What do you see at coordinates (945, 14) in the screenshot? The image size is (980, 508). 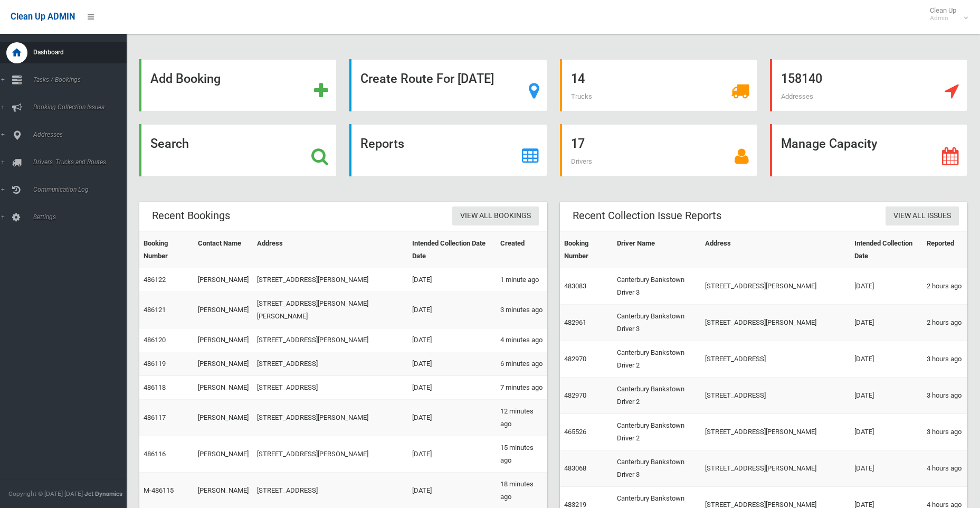 I see `span: Clean Up` at bounding box center [945, 14].